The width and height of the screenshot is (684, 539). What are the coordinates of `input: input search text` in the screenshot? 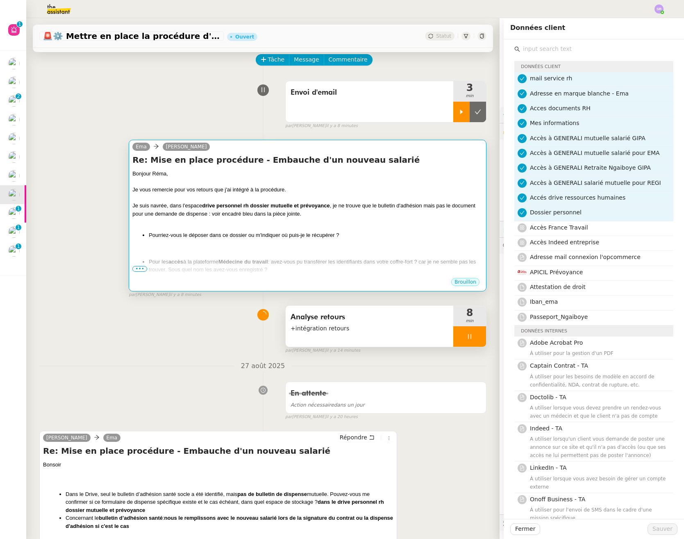 It's located at (597, 49).